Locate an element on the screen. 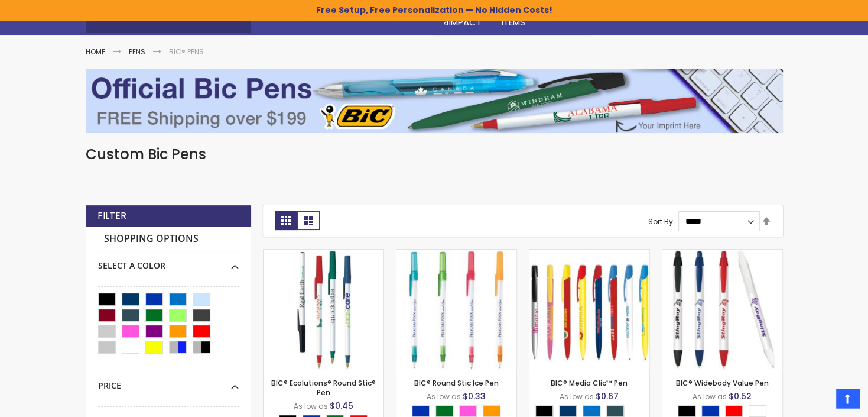 Image resolution: width=868 pixels, height=417 pixels. img: BIC® Media Clic™ Pen is located at coordinates (589, 309).